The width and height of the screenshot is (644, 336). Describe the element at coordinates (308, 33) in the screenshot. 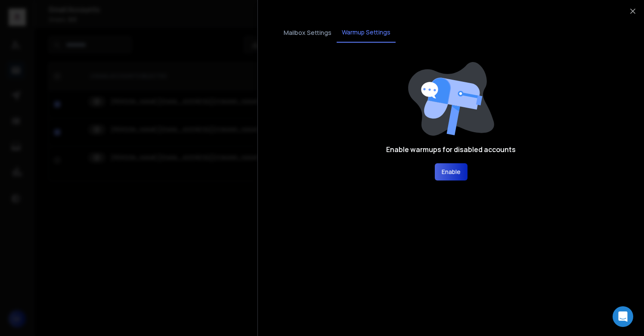

I see `button: Mailbox Settings` at that location.